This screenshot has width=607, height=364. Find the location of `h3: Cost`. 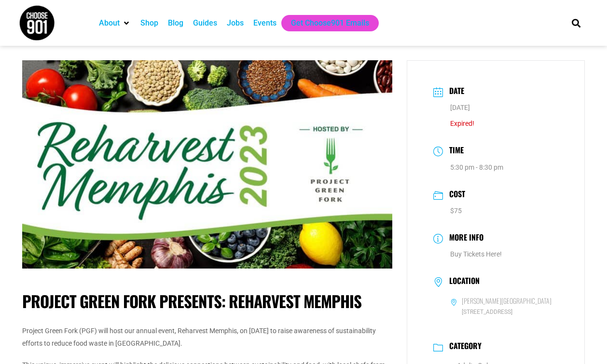

h3: Cost is located at coordinates (455, 195).